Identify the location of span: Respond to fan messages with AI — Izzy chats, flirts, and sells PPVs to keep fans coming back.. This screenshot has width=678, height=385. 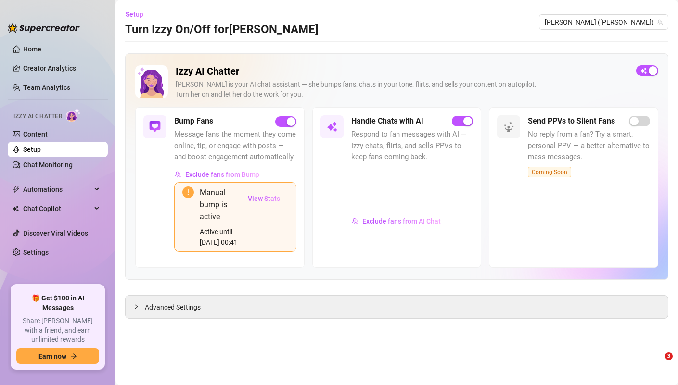
(412, 146).